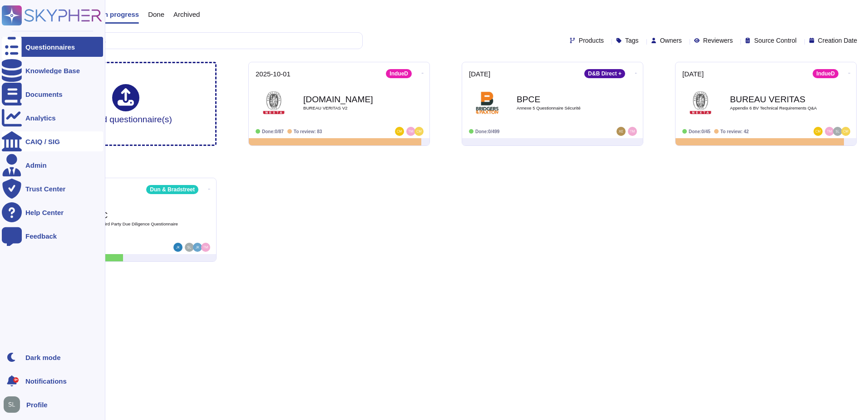  I want to click on div: Help Center, so click(45, 212).